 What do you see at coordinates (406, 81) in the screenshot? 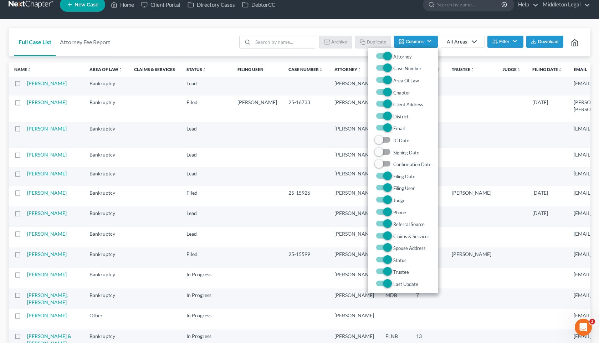
I see `span: Area Of Law` at bounding box center [406, 81].